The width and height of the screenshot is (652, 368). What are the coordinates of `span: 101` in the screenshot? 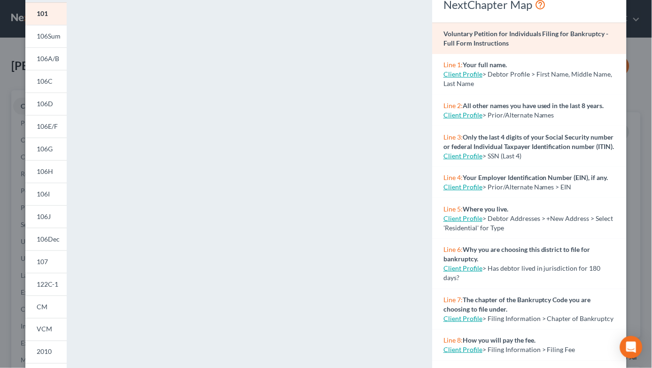 It's located at (42, 13).